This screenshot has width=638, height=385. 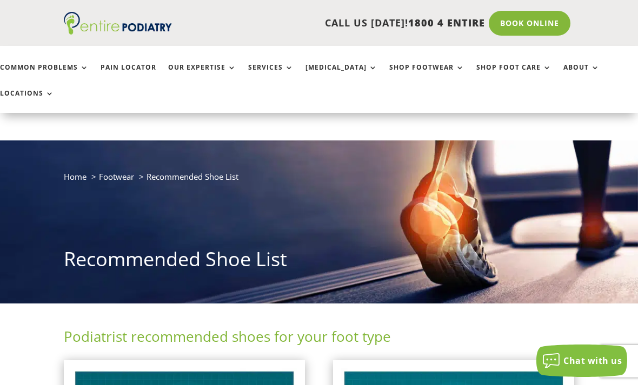 I want to click on h2: Podiatrist recommended shoes for your foot type, so click(x=319, y=339).